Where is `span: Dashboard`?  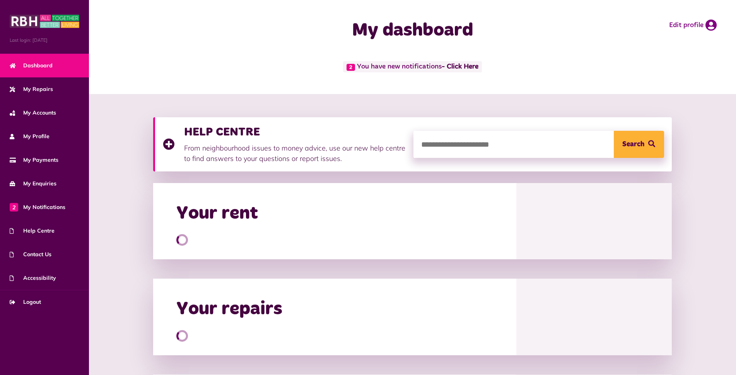 span: Dashboard is located at coordinates (31, 65).